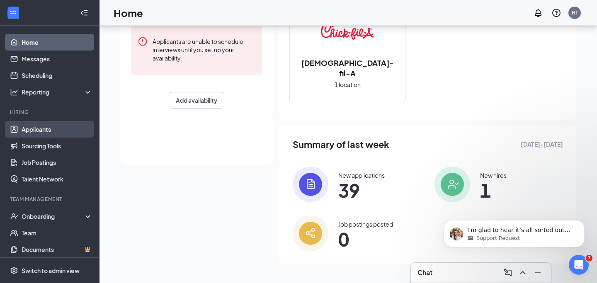 The width and height of the screenshot is (597, 283). Describe the element at coordinates (57, 249) in the screenshot. I see `a: DocumentsCrown` at that location.